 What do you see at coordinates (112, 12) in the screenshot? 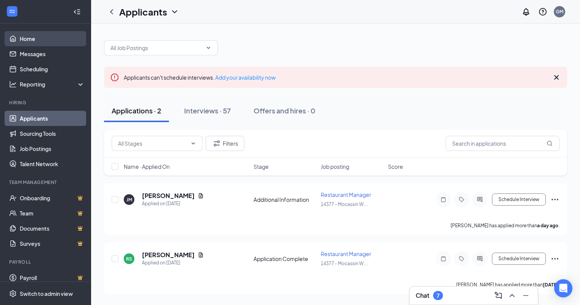
I see `a: ChevronLeft` at bounding box center [112, 12].